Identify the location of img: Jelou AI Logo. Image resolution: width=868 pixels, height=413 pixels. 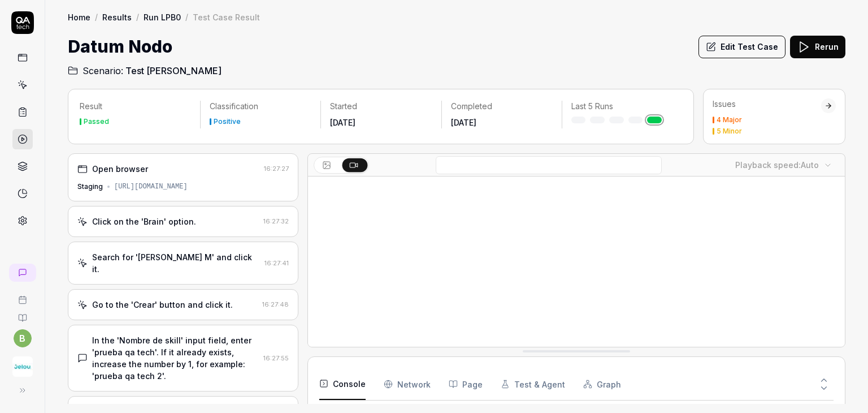
(23, 366).